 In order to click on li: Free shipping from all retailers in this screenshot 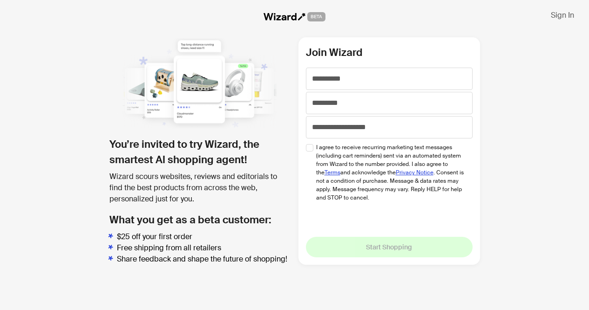, I will do `click(204, 248)`.